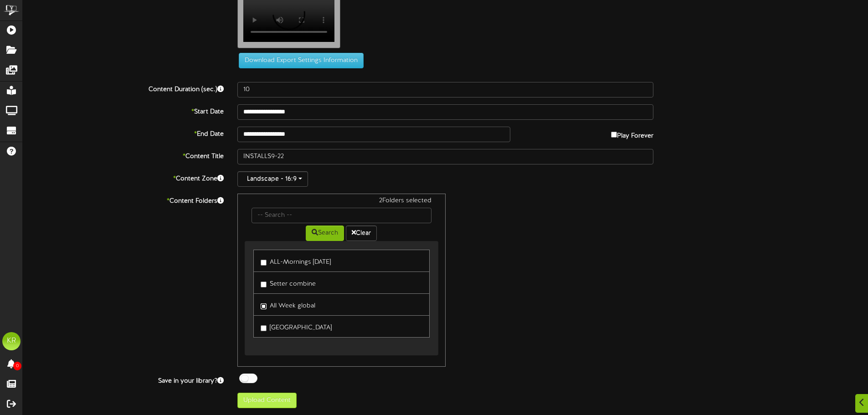  What do you see at coordinates (123, 110) in the screenshot?
I see `label: Start Date` at bounding box center [123, 110].